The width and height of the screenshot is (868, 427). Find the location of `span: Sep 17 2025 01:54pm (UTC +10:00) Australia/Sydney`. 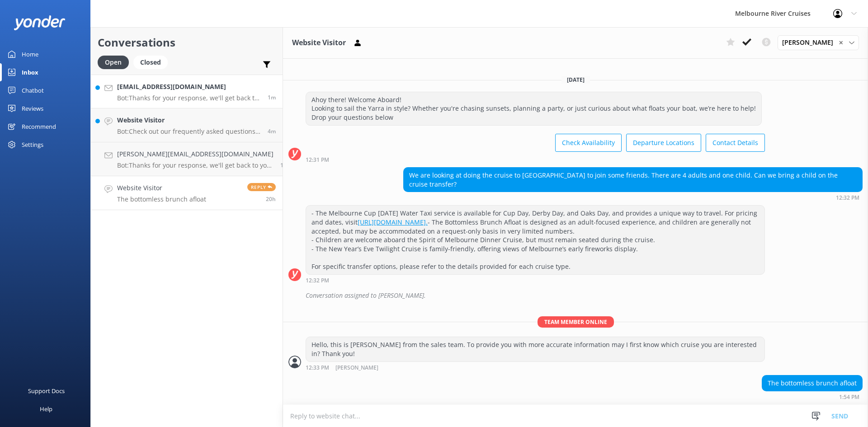

span: Sep 17 2025 01:54pm (UTC +10:00) Australia/Sydney is located at coordinates (271, 199).